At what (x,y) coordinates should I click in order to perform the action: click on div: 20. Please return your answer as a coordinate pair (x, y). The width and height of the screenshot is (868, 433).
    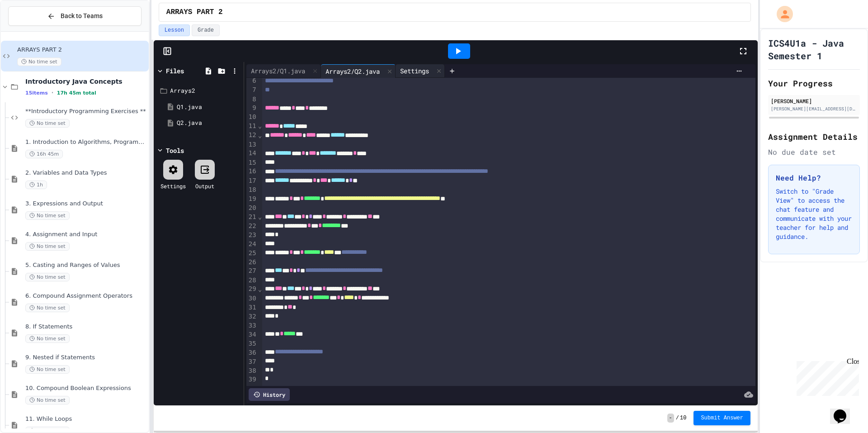
    Looking at the image, I should click on (252, 208).